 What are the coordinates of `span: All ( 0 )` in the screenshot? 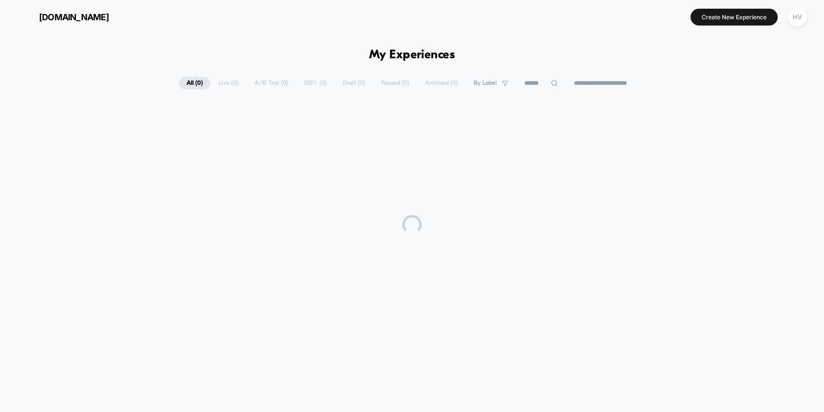 It's located at (195, 83).